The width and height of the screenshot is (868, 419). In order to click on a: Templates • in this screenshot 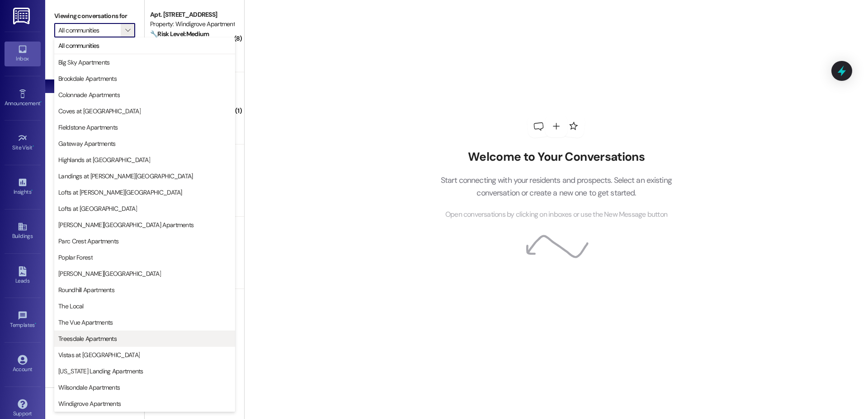, I will do `click(23, 320)`.